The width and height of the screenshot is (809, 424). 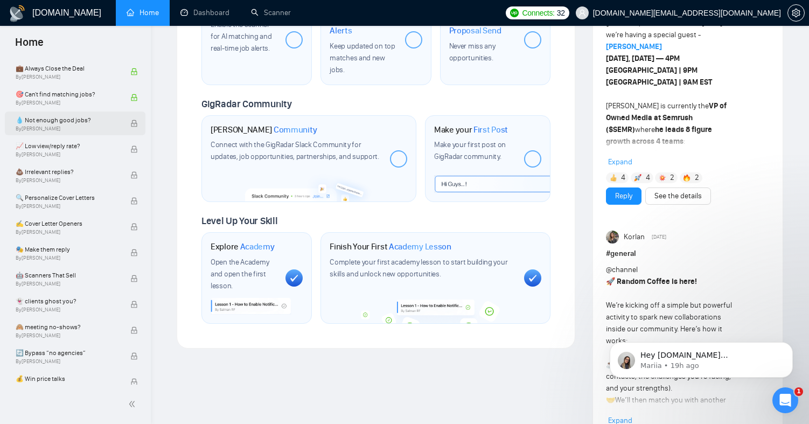 I want to click on a: Reply, so click(x=624, y=196).